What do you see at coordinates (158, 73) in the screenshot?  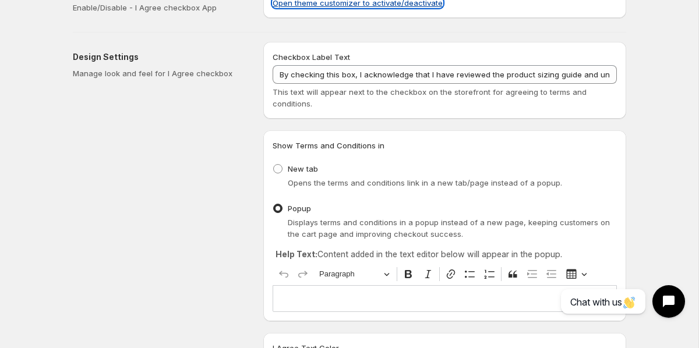 I see `p: Manage look and feel for I Agree checkbox` at bounding box center [158, 73].